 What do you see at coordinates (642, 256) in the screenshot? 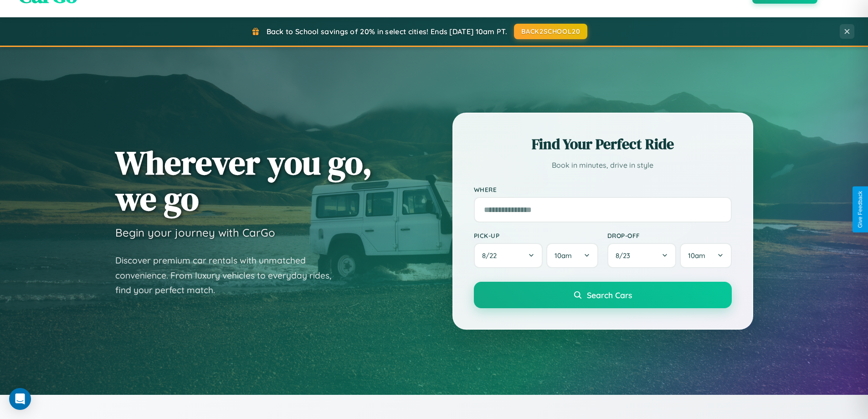
I see `button: 8/23` at bounding box center [642, 256].